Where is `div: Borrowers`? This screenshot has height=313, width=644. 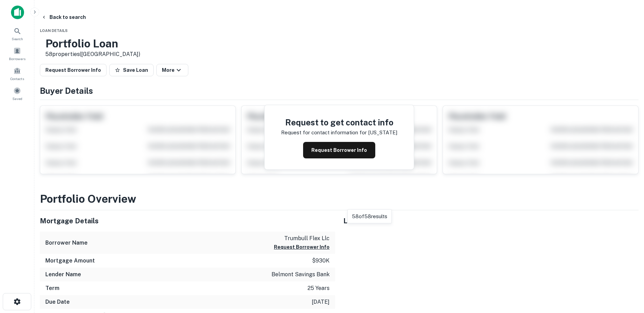
div: Borrowers is located at coordinates (17, 54).